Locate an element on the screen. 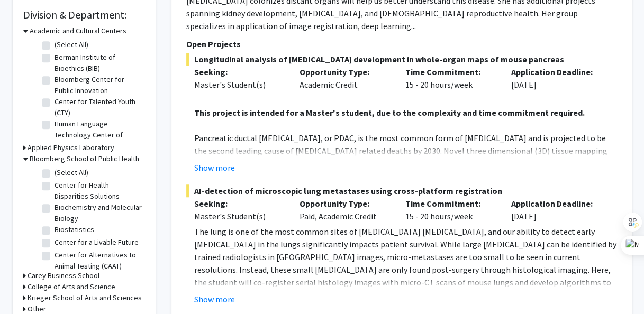  label: Center for Health Disparities Solutions is located at coordinates (98, 191).